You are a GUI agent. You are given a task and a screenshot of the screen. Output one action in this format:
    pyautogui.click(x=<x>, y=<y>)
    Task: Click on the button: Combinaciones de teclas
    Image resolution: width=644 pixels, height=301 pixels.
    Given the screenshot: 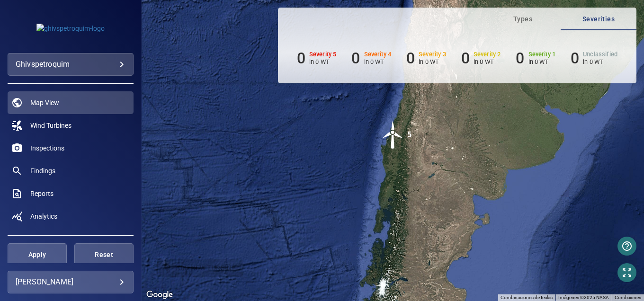 What is the action you would take?
    pyautogui.click(x=526, y=297)
    